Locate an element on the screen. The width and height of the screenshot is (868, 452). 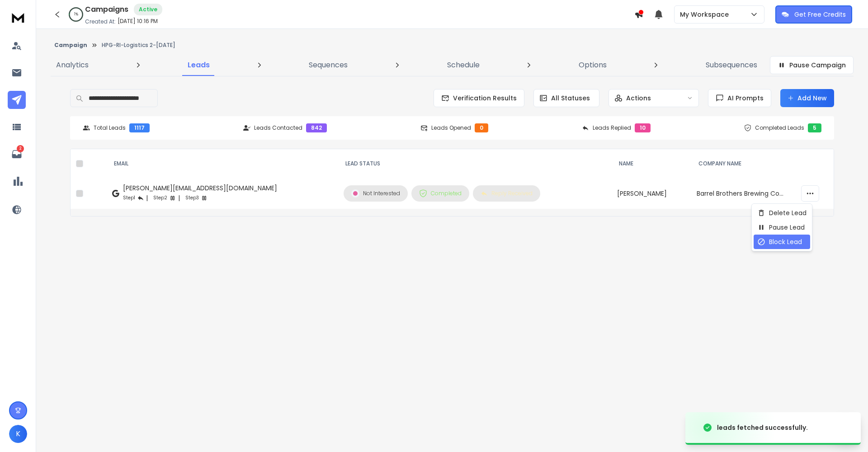
h1: Campaigns is located at coordinates (107, 9).